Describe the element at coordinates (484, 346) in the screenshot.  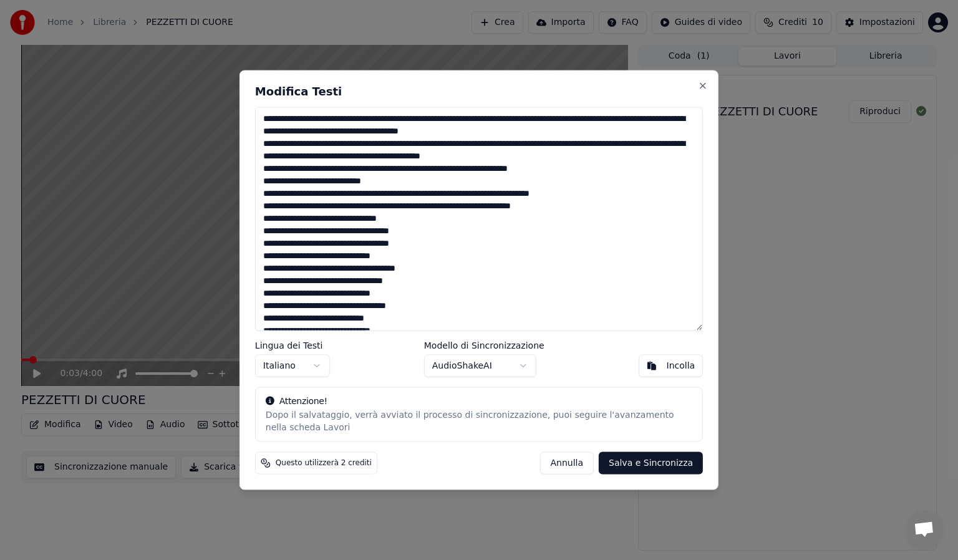
I see `label: Modello di Sincronizzazione` at that location.